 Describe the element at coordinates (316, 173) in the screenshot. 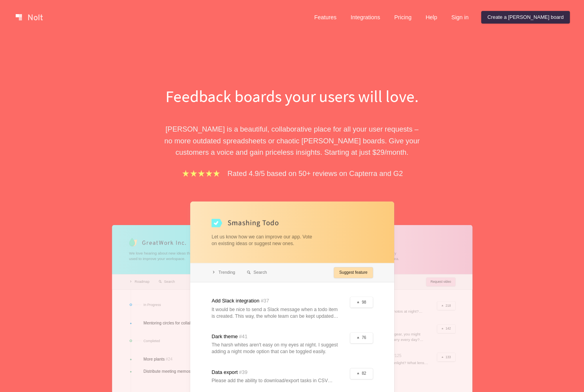

I see `p: Rated 4.9/5 based on 50+ reviews on Capterra and G2` at that location.